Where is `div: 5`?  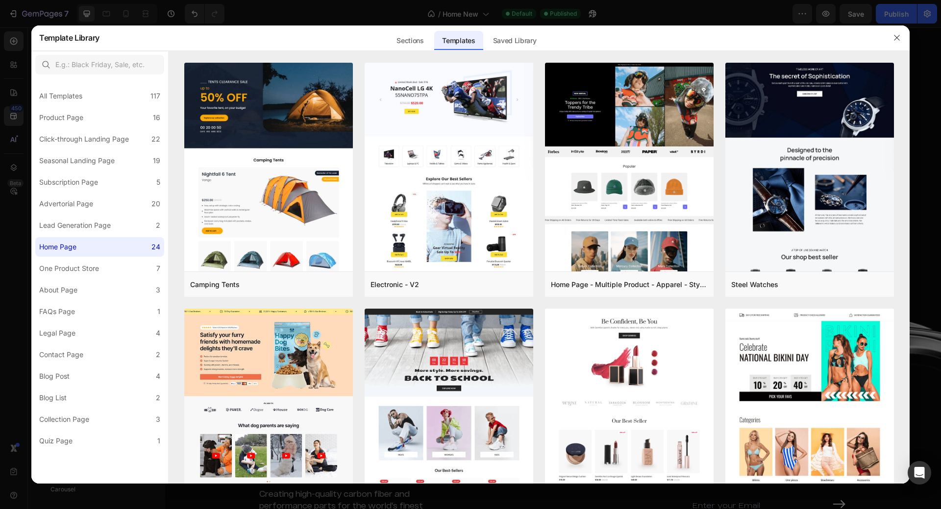
div: 5 is located at coordinates (158, 182).